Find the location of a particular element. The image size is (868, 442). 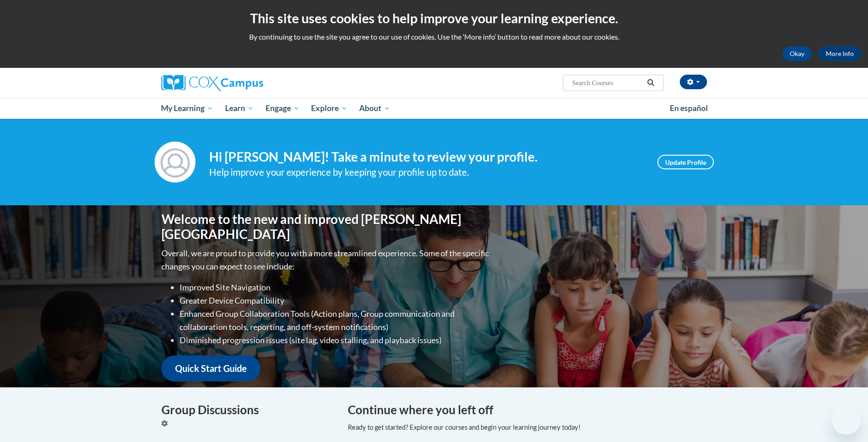

button: Account Settings is located at coordinates (694, 82).